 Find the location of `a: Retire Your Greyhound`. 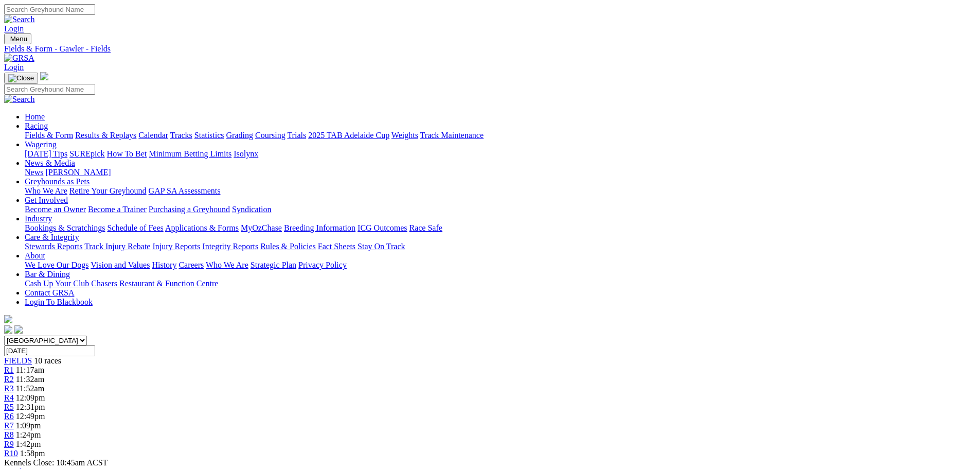

a: Retire Your Greyhound is located at coordinates (108, 191).